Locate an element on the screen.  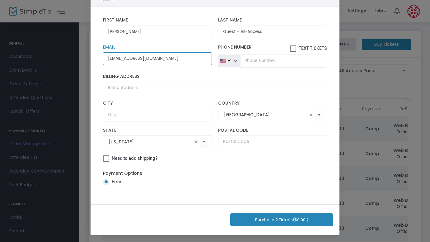
label: Payment Options is located at coordinates (123, 173).